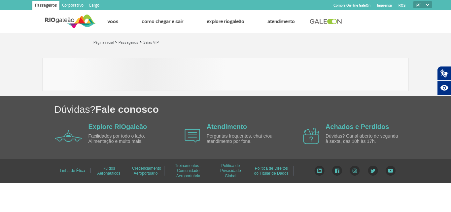 This screenshot has height=212, width=451. What do you see at coordinates (444, 73) in the screenshot?
I see `button: Abrir tradutor de língua de sinais.` at bounding box center [444, 73].